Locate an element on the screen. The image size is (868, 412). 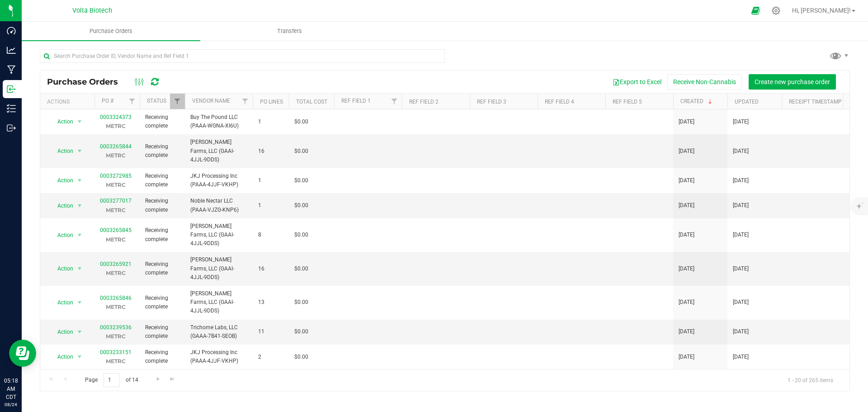
span: 8 is located at coordinates (271, 235).